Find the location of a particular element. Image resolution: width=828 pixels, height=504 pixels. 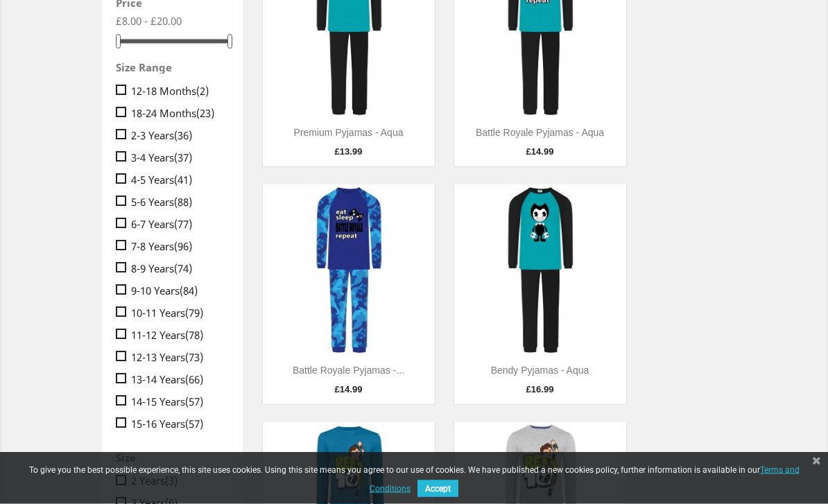

img: Battle Royale Pyjamas -... is located at coordinates (349, 271).